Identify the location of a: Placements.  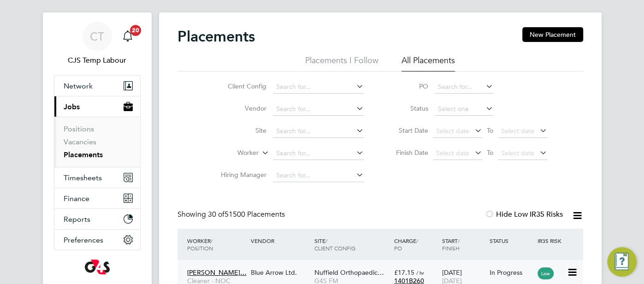
(83, 155).